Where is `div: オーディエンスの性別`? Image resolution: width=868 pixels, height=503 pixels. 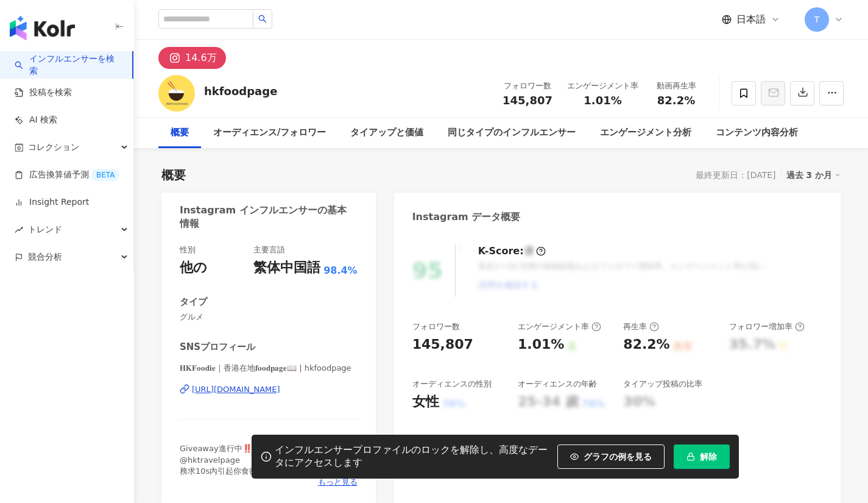 div: オーディエンスの性別 is located at coordinates (451, 384).